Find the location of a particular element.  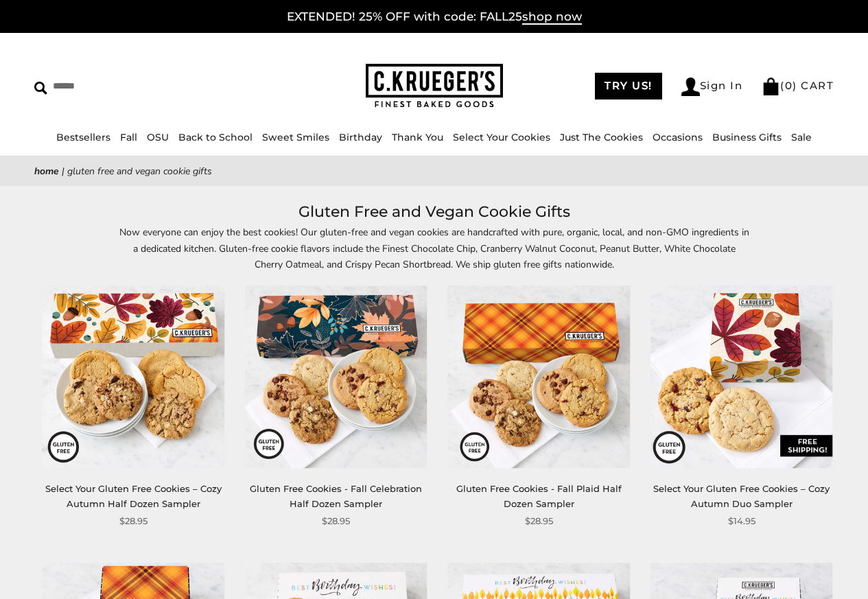

a: Business Gifts is located at coordinates (747, 137).